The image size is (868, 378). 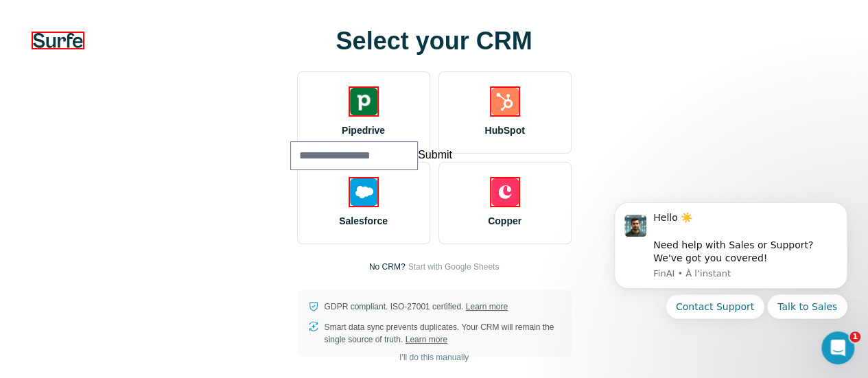 What do you see at coordinates (364, 101) in the screenshot?
I see `img: pipedrive's logo` at bounding box center [364, 101].